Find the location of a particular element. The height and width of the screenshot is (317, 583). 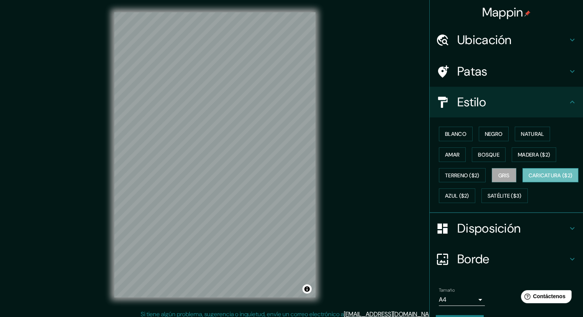

button: Amar is located at coordinates (453, 155).